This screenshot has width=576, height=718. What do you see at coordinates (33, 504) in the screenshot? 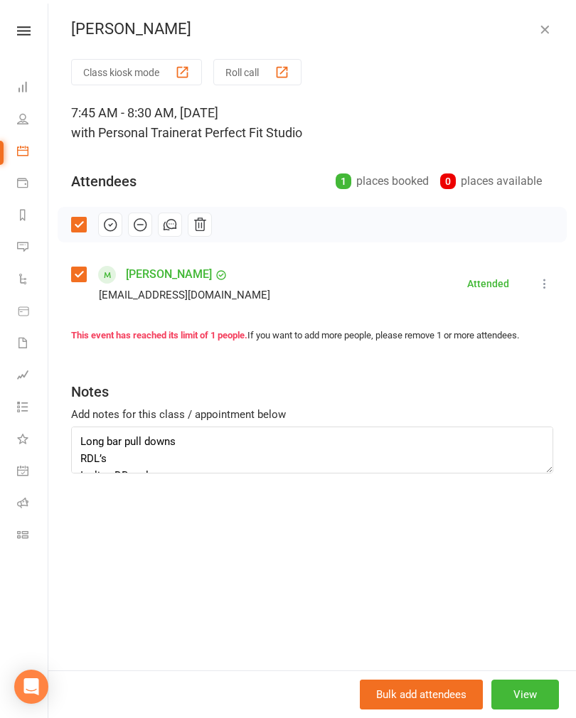
I see `a: Roll call kiosk mode` at bounding box center [33, 504].